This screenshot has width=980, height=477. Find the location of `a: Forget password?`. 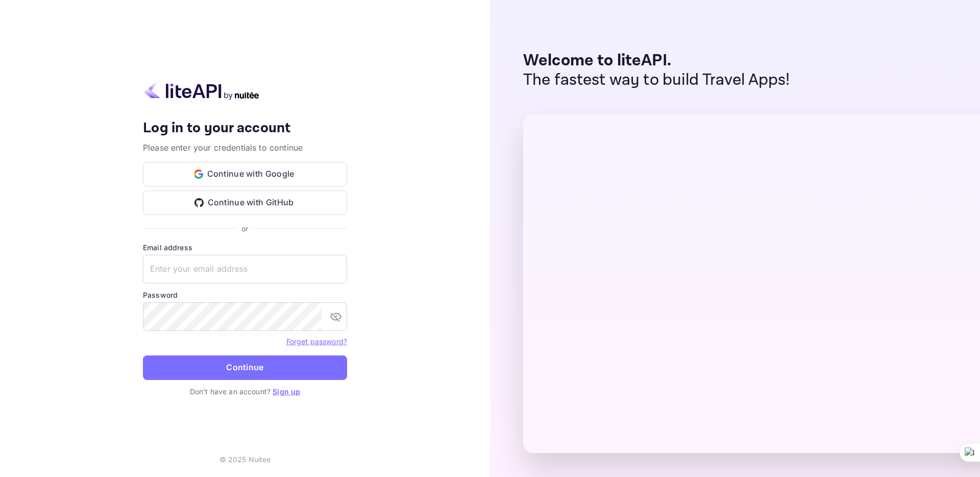

a: Forget password? is located at coordinates (316, 341).